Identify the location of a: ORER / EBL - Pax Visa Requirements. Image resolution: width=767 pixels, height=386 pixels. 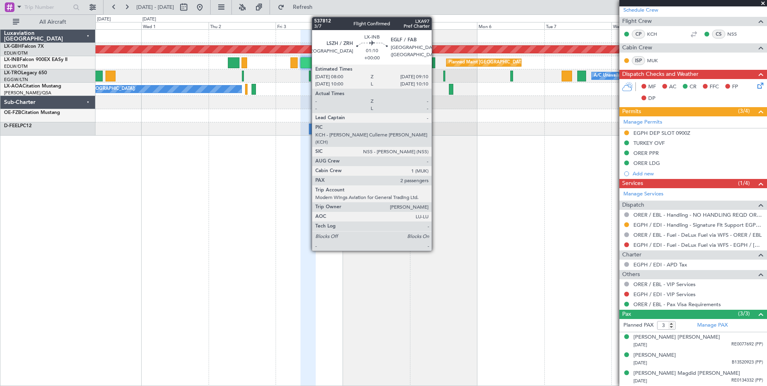
(677, 304).